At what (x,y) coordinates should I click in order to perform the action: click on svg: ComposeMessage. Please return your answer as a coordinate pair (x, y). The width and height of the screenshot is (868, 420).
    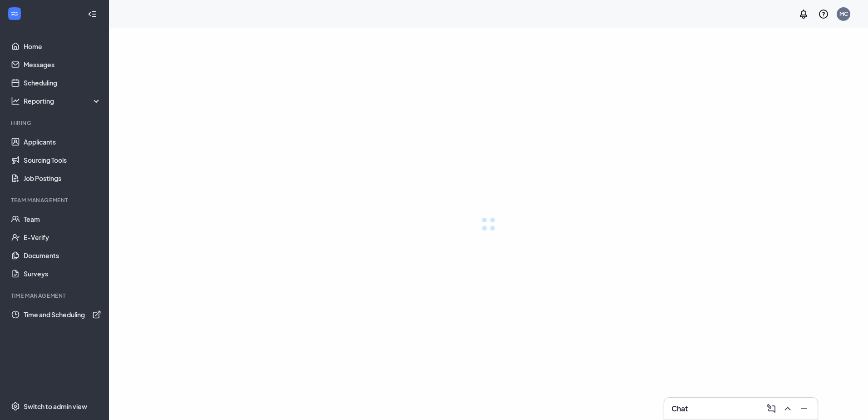
    Looking at the image, I should click on (772, 408).